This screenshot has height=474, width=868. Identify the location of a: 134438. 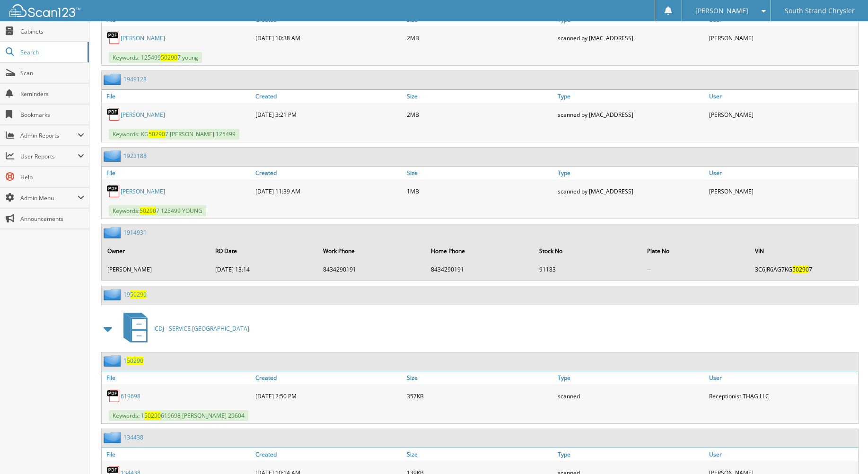
(133, 437).